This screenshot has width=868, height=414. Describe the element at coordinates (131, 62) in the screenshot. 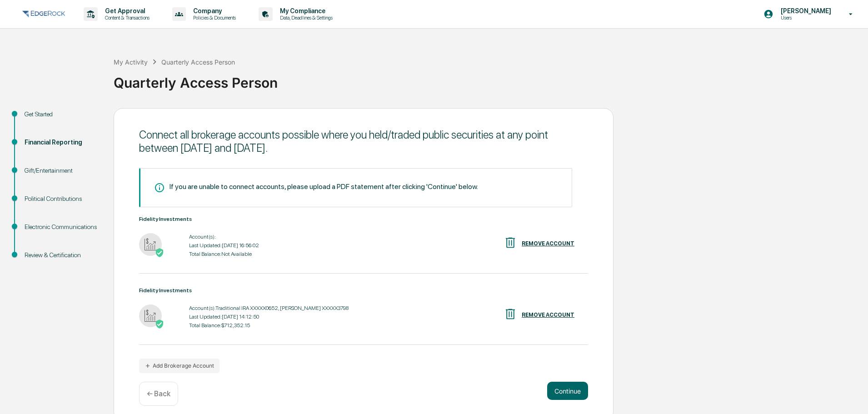

I see `div: My Activity` at that location.